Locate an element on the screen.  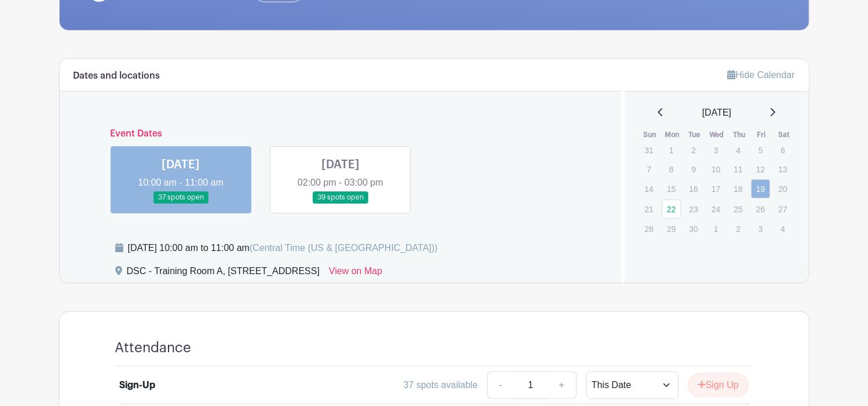
p: 5 is located at coordinates (760, 150).